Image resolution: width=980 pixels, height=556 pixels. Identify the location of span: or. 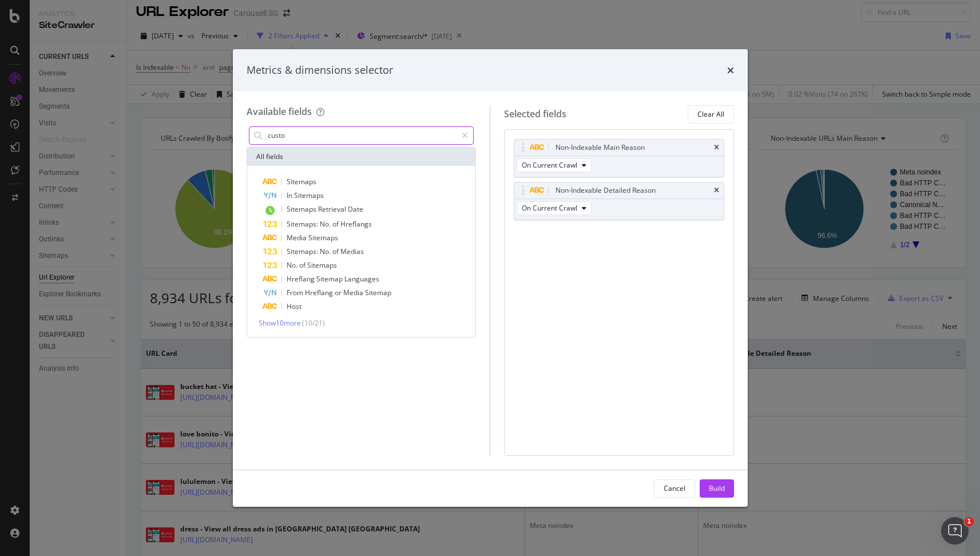
(339, 293).